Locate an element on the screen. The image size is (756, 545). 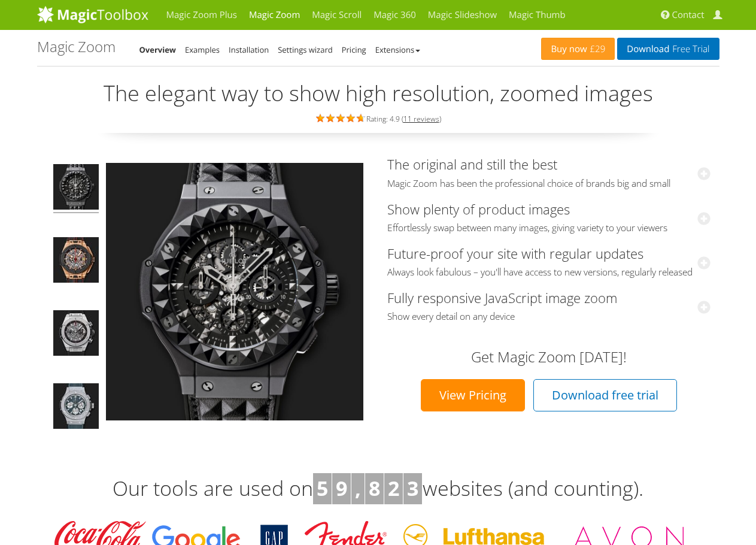
a: Overview is located at coordinates (158, 49).